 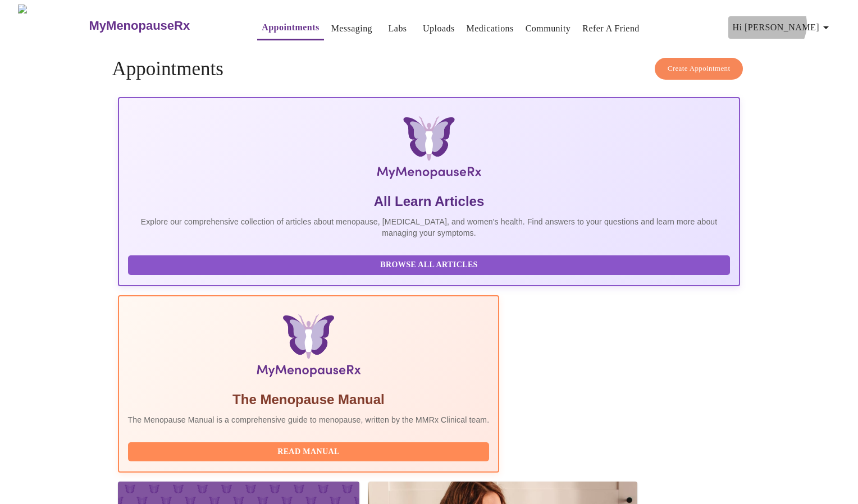 I want to click on button: Community, so click(x=548, y=29).